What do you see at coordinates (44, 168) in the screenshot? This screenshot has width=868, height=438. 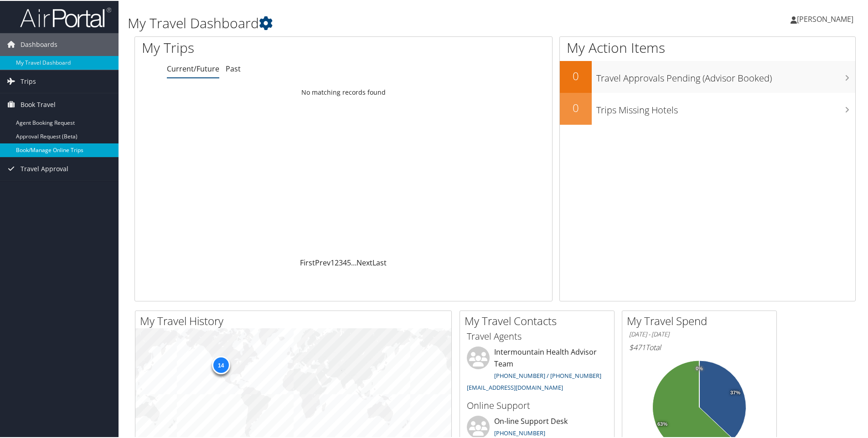 I see `span: Travel Approval` at bounding box center [44, 168].